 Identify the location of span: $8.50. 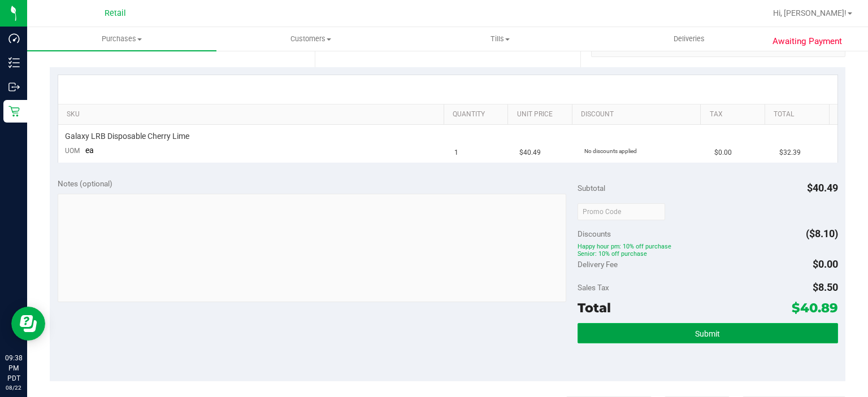
(826, 287).